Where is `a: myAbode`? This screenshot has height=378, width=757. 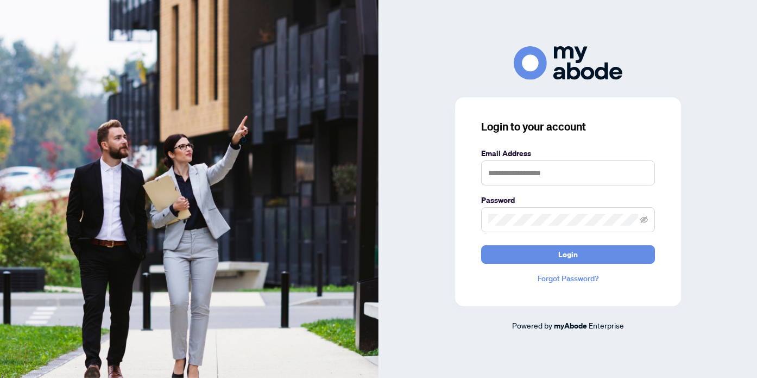
a: myAbode is located at coordinates (570, 325).